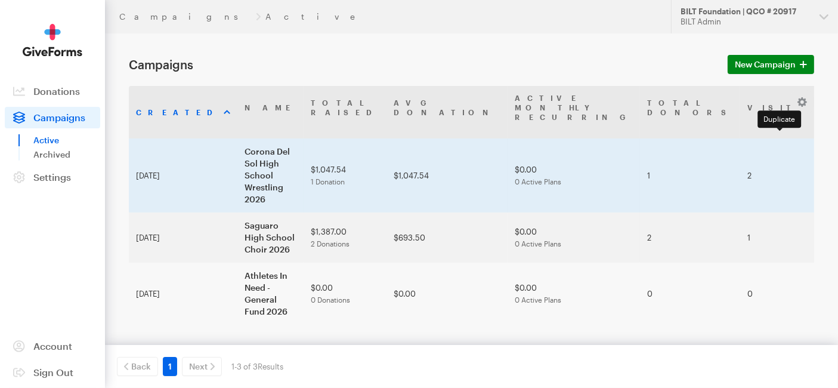 This screenshot has width=838, height=388. Describe the element at coordinates (59, 117) in the screenshot. I see `span: Campaigns` at that location.